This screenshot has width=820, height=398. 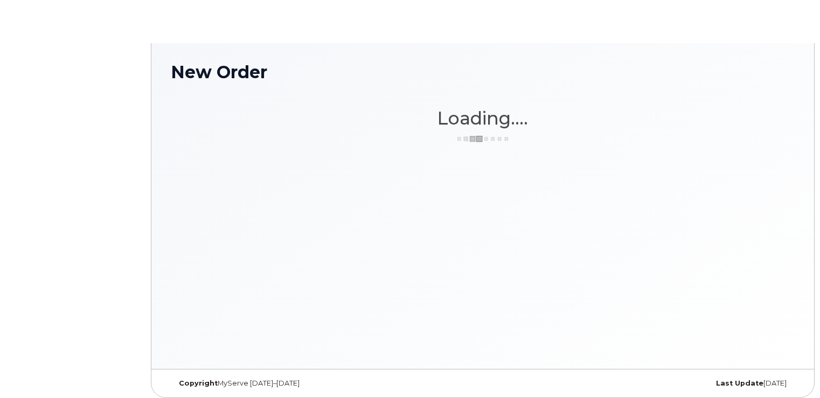 What do you see at coordinates (198, 383) in the screenshot?
I see `strong: Copyright` at bounding box center [198, 383].